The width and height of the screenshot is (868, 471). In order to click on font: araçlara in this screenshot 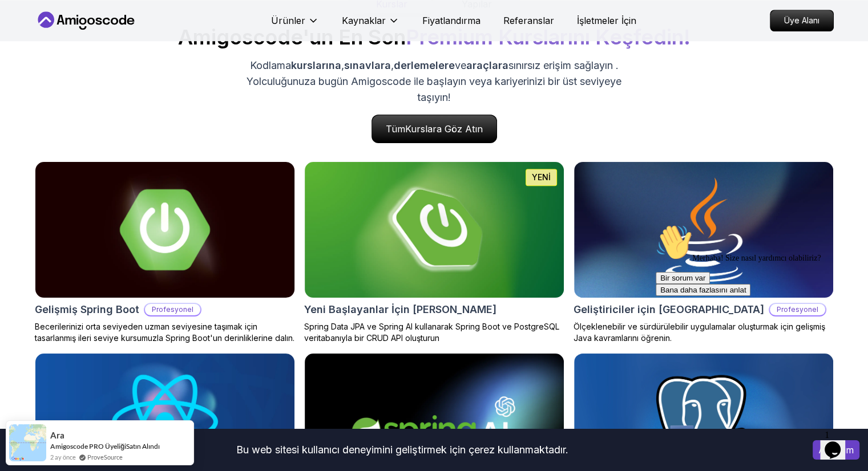, I will do `click(488, 65)`.